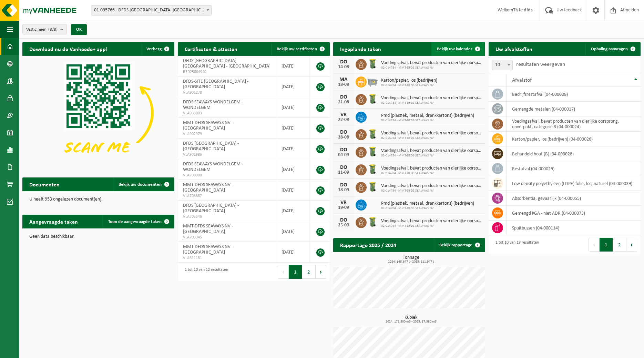  Describe the element at coordinates (411, 259) in the screenshot. I see `h3: Tonnage` at that location.